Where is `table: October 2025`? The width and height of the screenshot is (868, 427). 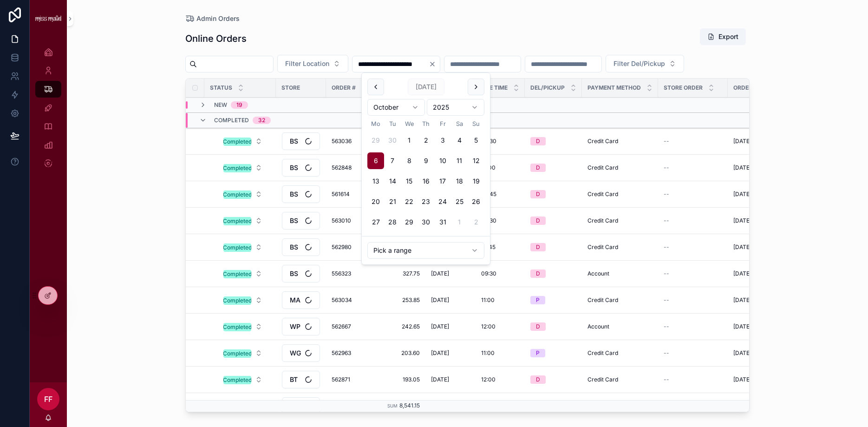 table: October 2025 is located at coordinates (426, 175).